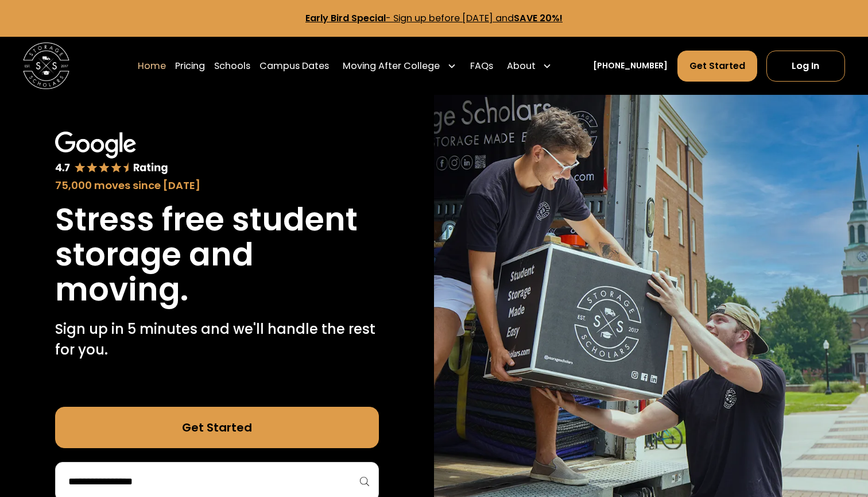 This screenshot has width=868, height=497. I want to click on img: Google 4.7 star rating, so click(112, 153).